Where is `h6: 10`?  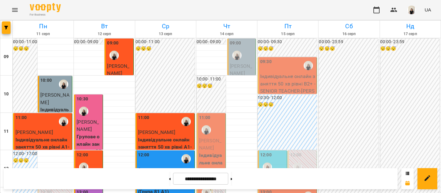 h6: 10 is located at coordinates (6, 94).